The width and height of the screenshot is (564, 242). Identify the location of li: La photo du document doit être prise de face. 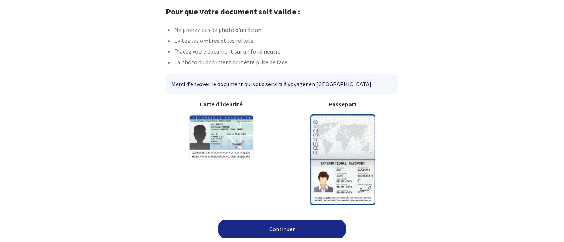
(287, 63).